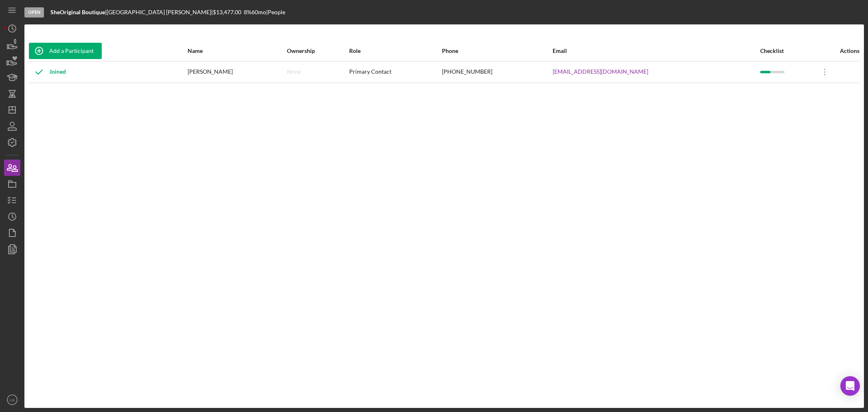  What do you see at coordinates (71, 51) in the screenshot?
I see `div: Add a Participant` at bounding box center [71, 51].